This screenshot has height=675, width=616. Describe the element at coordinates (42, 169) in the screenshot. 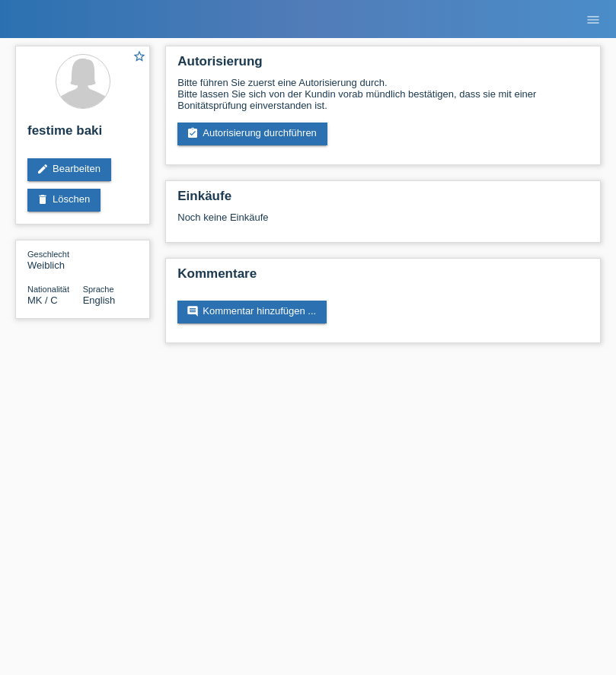

I see `i: edit` at that location.